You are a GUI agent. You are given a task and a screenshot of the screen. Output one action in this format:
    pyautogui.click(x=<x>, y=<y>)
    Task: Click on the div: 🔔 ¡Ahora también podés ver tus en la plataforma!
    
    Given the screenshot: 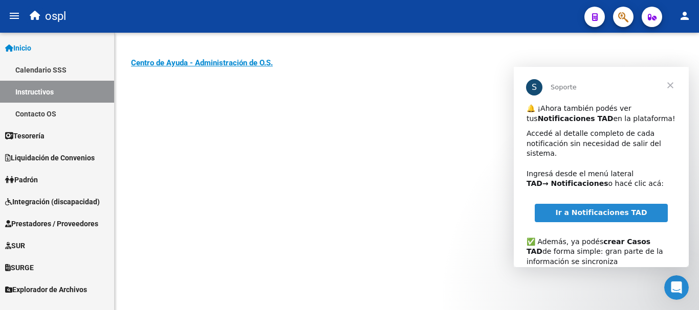 What is the action you would take?
    pyautogui.click(x=87, y=47)
    